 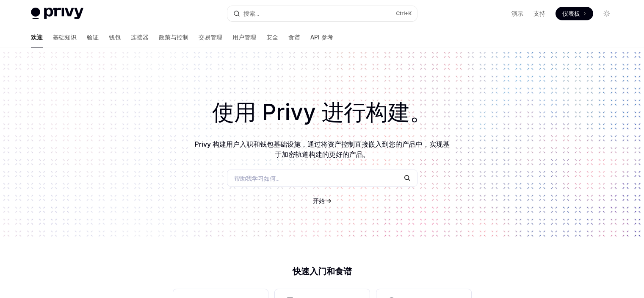 I want to click on font: Privy 构建用户入职和钱包基础设施，通过将资产控制直接嵌入到您的产品中，实现基于加密轨道构建的更好的产品。, so click(x=322, y=149).